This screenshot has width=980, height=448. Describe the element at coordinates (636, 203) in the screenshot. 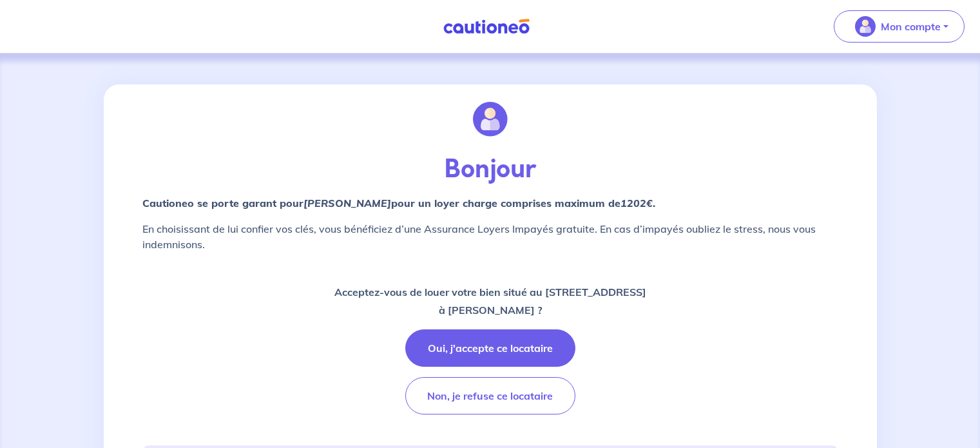

I see `em: 1202€` at that location.